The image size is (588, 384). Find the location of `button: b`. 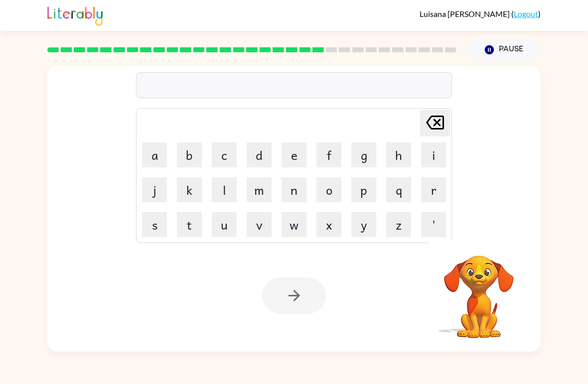

button: b is located at coordinates (190, 154).